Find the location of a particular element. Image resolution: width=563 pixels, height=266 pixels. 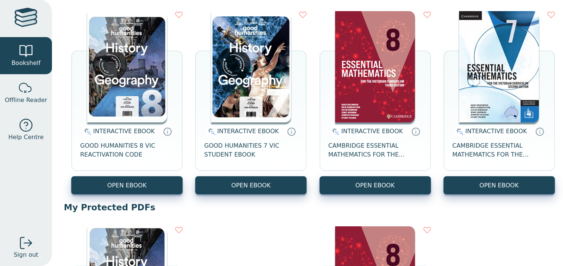

p: My Protected PDFs is located at coordinates (307, 208).